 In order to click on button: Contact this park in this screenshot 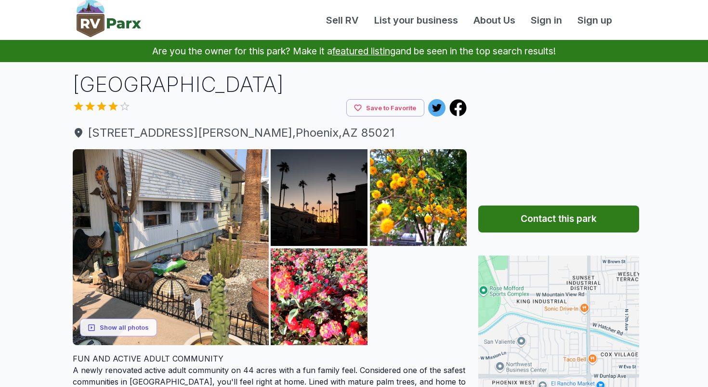, I will do `click(559, 219)`.